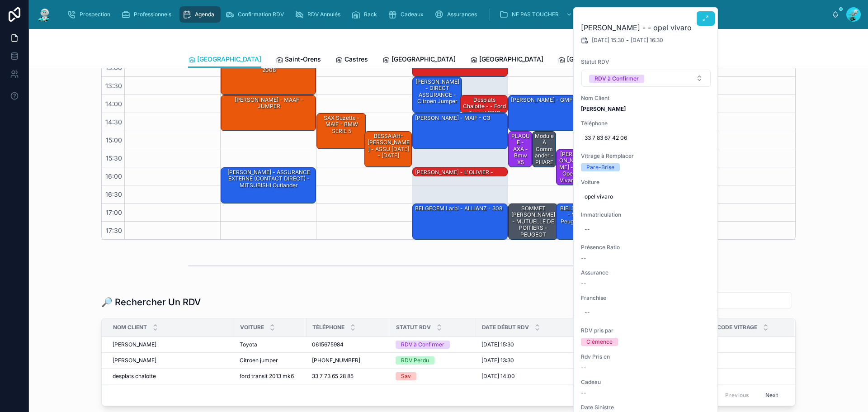 The image size is (868, 412). I want to click on a: 0615675984, so click(348, 345).